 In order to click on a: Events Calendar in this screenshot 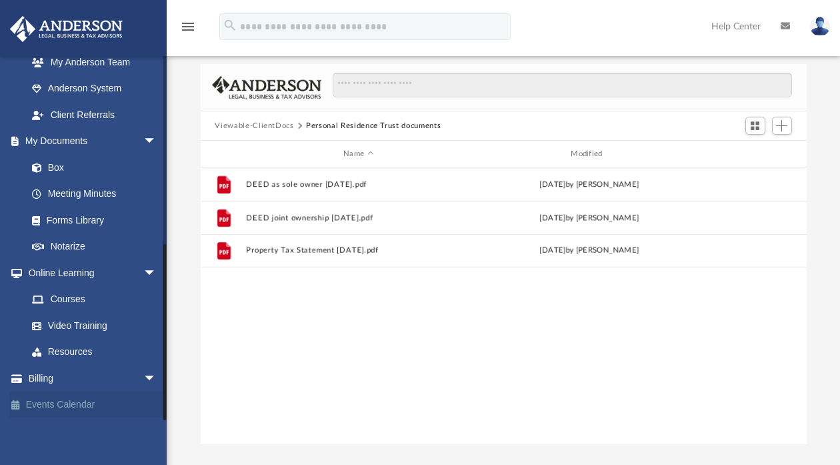, I will do `click(93, 405)`.